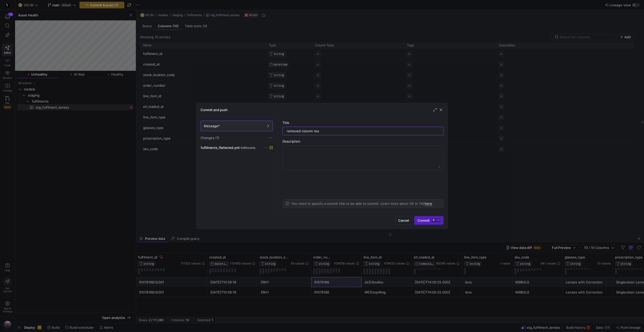  Describe the element at coordinates (404, 220) in the screenshot. I see `button: Cancel` at that location.